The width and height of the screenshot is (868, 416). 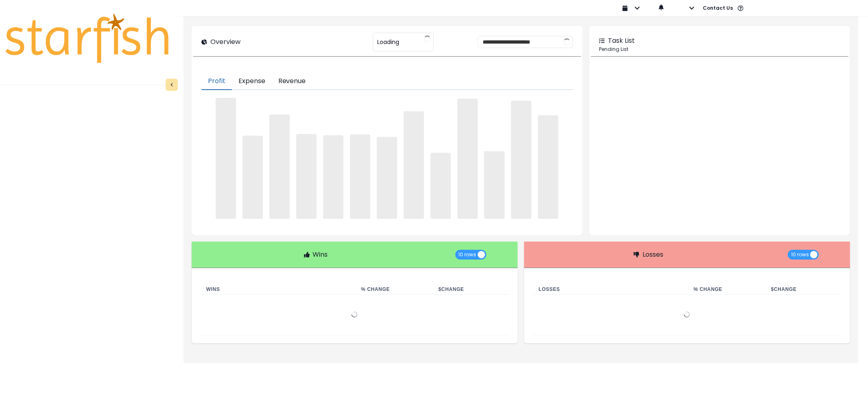 What do you see at coordinates (653, 255) in the screenshot?
I see `p: Losses` at bounding box center [653, 255].